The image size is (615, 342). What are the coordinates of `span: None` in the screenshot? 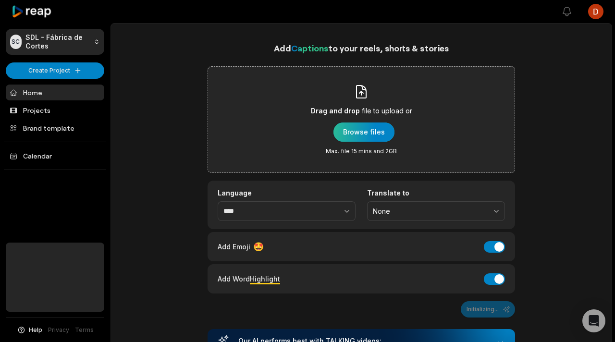 It's located at (429, 212).